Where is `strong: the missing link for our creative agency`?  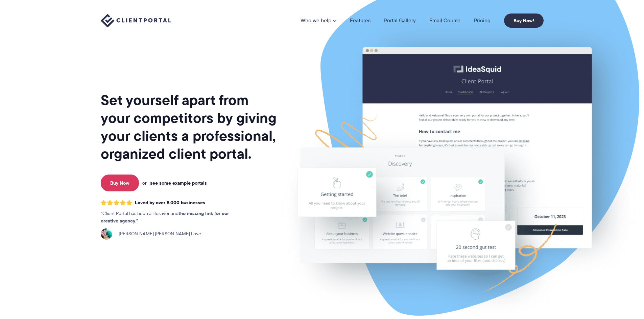 strong: the missing link for our creative agency is located at coordinates (165, 217).